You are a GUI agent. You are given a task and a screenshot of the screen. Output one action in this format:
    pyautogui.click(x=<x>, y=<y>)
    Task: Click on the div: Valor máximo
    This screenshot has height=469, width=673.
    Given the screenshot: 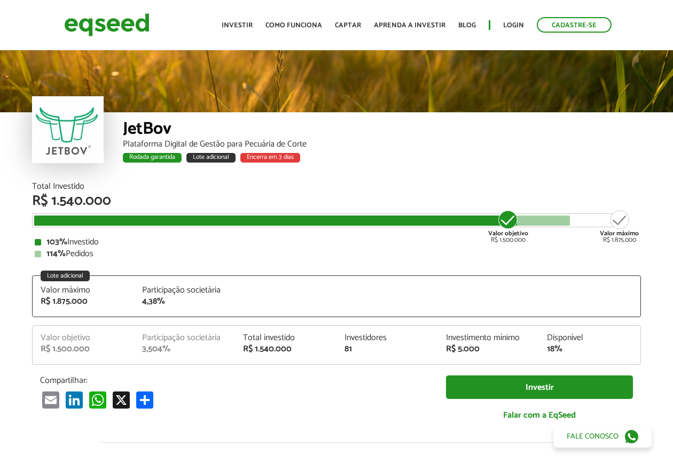 What is the action you would take?
    pyautogui.click(x=83, y=290)
    